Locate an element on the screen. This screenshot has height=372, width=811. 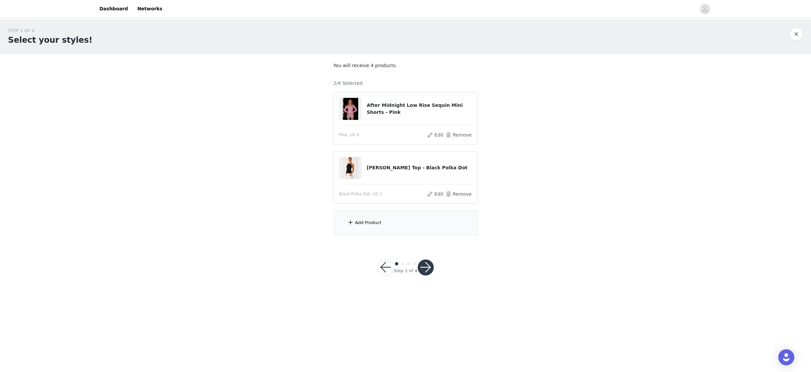
p: You will receive 4 products. is located at coordinates (406, 65).